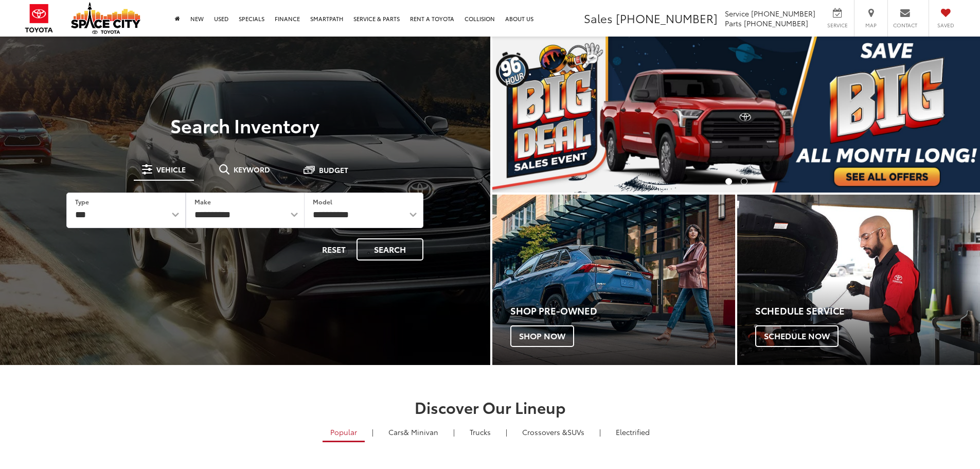 The height and width of the screenshot is (469, 980). What do you see at coordinates (334, 249) in the screenshot?
I see `button: Reset` at bounding box center [334, 249].